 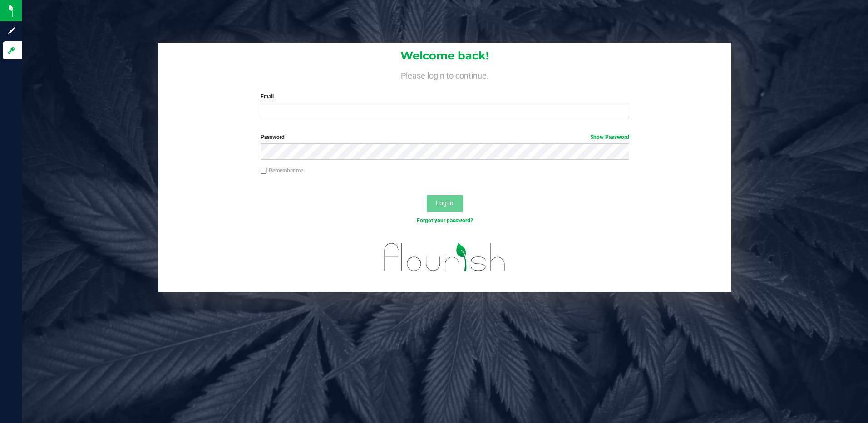 What do you see at coordinates (445, 96) in the screenshot?
I see `label: Email` at bounding box center [445, 96].